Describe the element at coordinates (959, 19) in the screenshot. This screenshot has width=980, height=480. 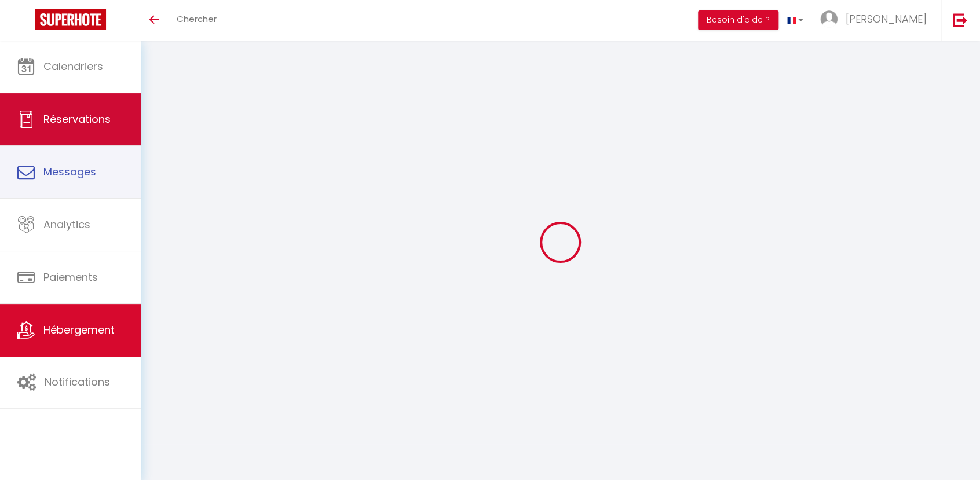
I see `img: logout` at that location.